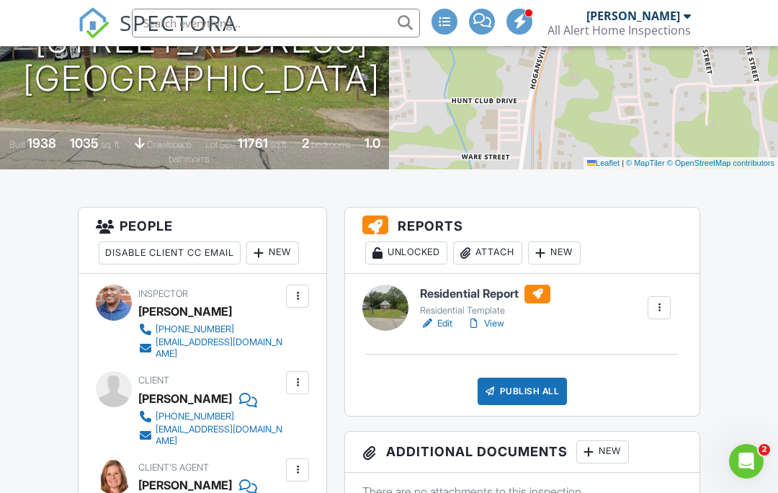 This screenshot has width=778, height=493. What do you see at coordinates (522, 391) in the screenshot?
I see `div: Publish All` at bounding box center [522, 391].